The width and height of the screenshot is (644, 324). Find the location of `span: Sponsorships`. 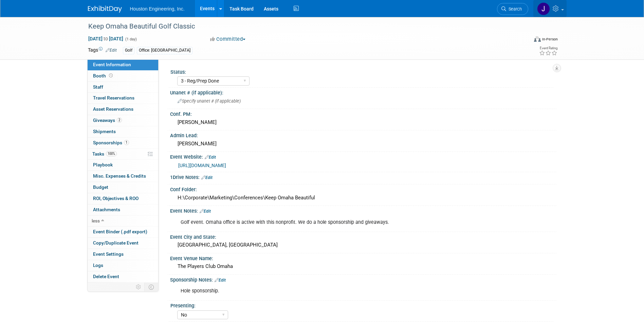

span: Sponsorships is located at coordinates (111, 143).